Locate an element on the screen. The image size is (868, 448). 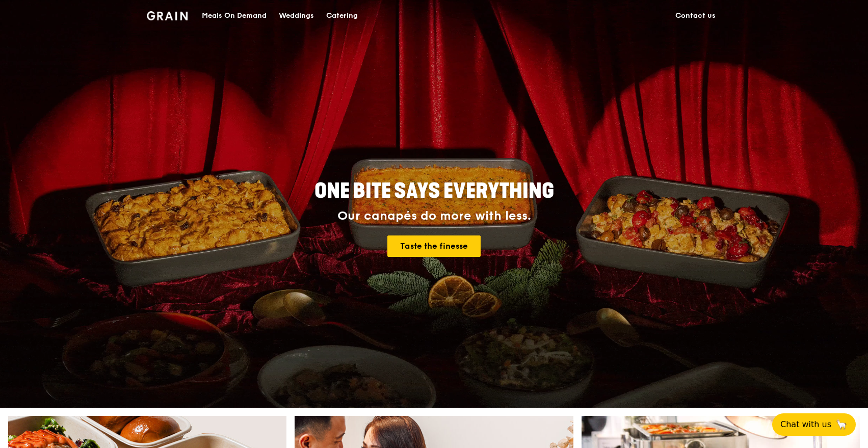
button: Chat with us🦙 is located at coordinates (814, 425).